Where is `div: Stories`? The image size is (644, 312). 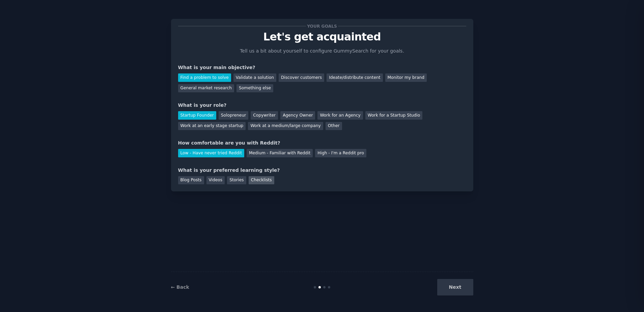 div: Stories is located at coordinates (236, 181).